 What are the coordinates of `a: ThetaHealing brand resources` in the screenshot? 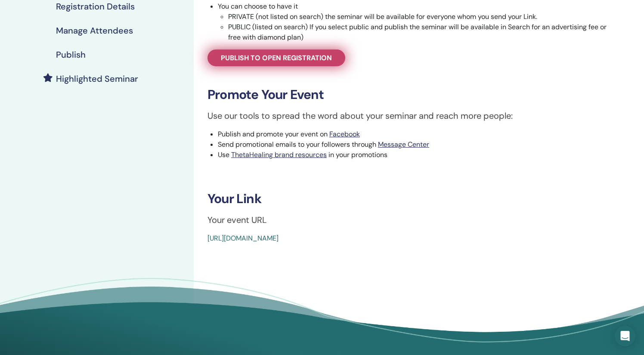 It's located at (279, 154).